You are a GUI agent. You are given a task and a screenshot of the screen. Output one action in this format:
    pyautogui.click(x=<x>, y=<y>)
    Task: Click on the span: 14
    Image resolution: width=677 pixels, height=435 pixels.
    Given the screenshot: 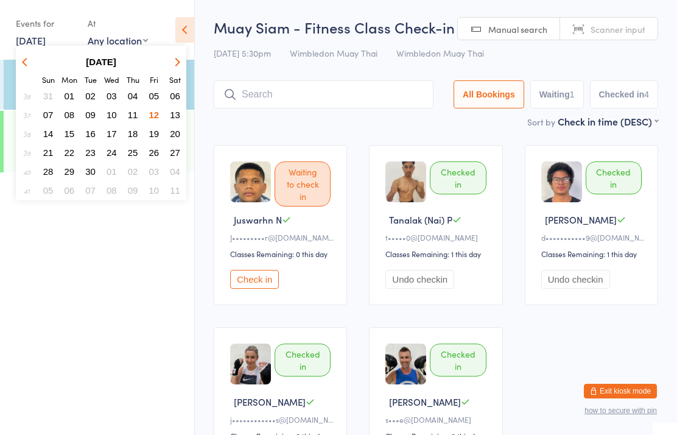 What is the action you would take?
    pyautogui.click(x=48, y=133)
    